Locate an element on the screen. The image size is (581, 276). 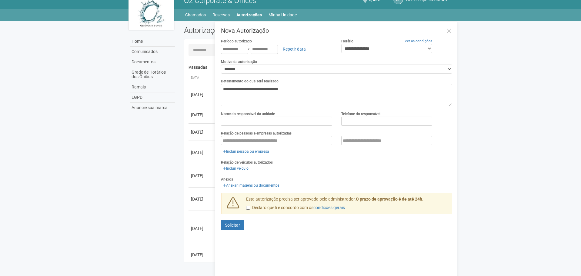
label: Motivo da autorização is located at coordinates (239, 62).